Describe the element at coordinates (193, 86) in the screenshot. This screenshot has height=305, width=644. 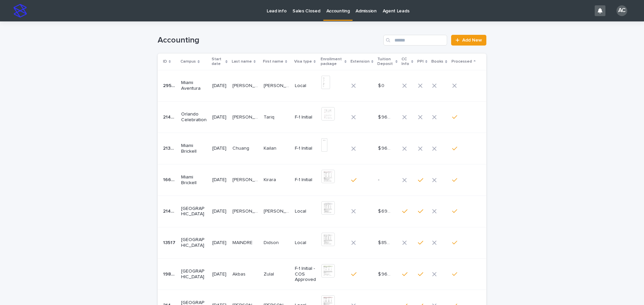
I see `p: Miami Aventura` at that location.